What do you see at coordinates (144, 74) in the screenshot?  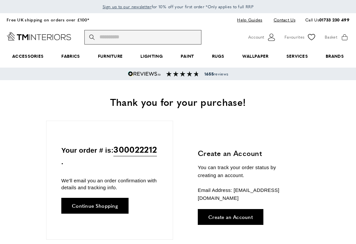 I see `img: Reviews.io 5 stars` at bounding box center [144, 74].